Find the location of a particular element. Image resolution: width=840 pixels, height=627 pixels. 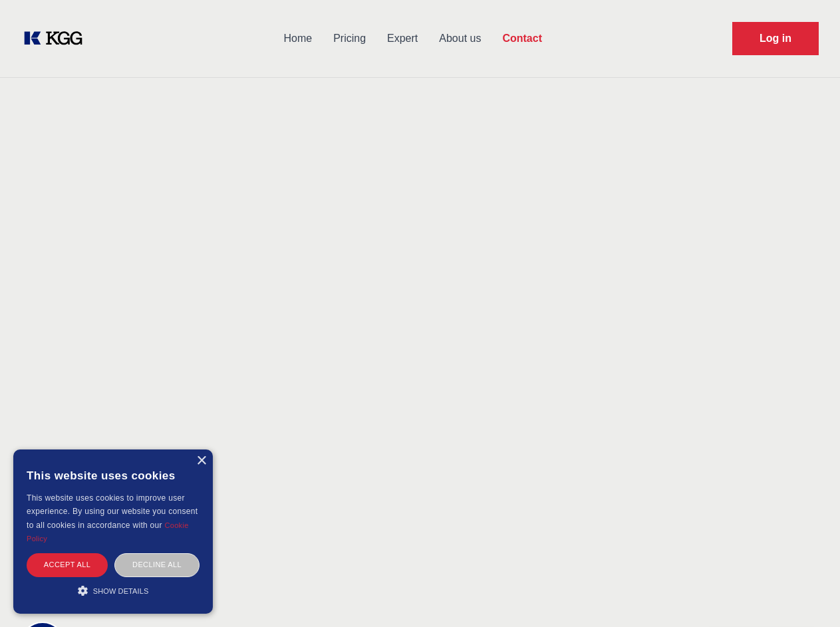

a: KOL Knowledge Platform: Talk to Key External Experts (KEE) is located at coordinates (57, 39).